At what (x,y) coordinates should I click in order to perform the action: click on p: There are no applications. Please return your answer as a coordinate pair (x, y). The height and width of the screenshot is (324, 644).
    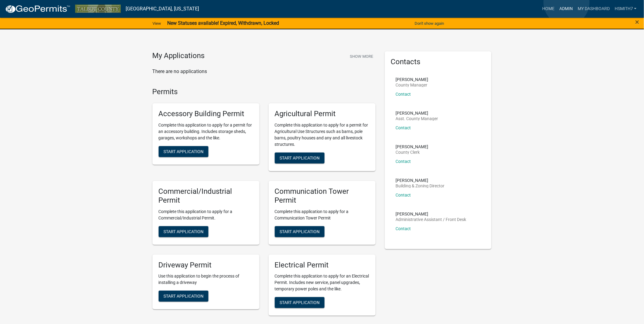
    Looking at the image, I should click on (264, 72).